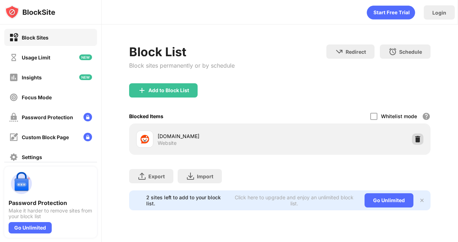 This screenshot has height=242, width=458. What do you see at coordinates (14, 57) in the screenshot?
I see `img: time-usage-off.svg` at bounding box center [14, 57].